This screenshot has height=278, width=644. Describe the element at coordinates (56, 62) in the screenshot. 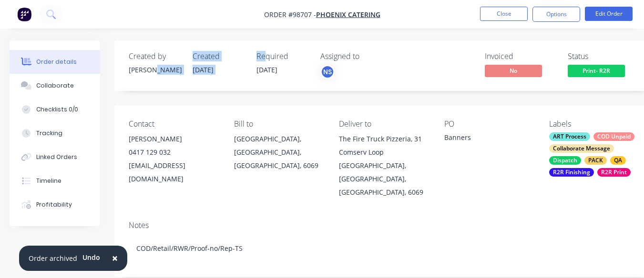

I see `div: Order details` at that location.